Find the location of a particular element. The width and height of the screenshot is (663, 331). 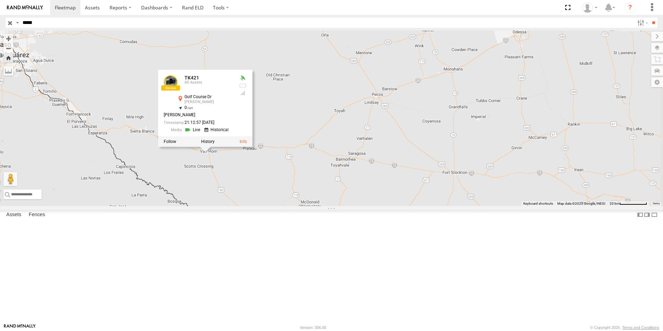

div: © Copyright 2025 - is located at coordinates (625, 328).